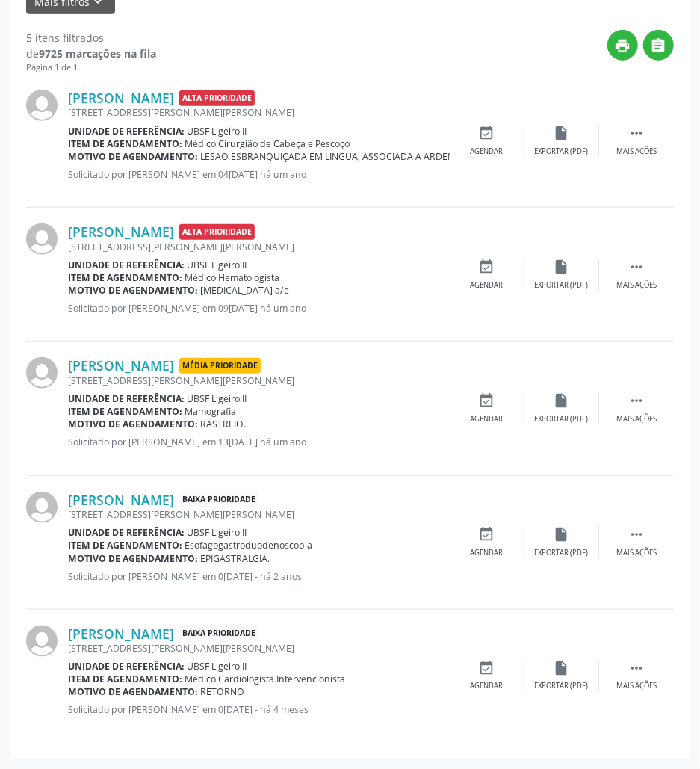  What do you see at coordinates (223, 692) in the screenshot?
I see `span: RETORNO` at bounding box center [223, 692].